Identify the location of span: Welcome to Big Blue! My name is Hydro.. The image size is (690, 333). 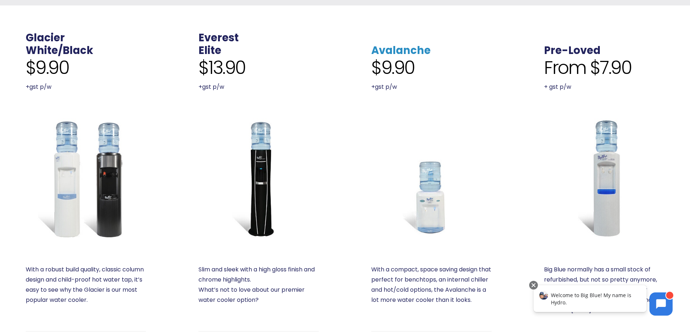
(65, 19).